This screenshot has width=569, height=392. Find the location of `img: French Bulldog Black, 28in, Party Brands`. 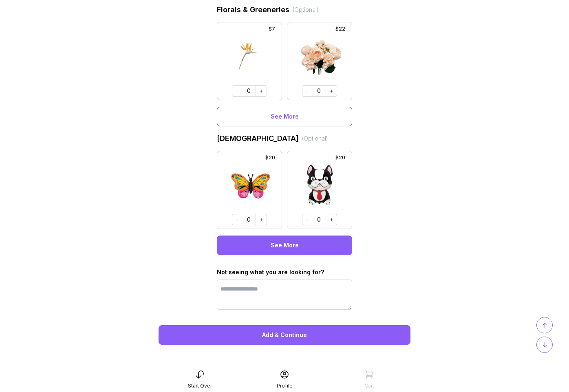

img: French Bulldog Black, 28in, Party Brands is located at coordinates (319, 185).